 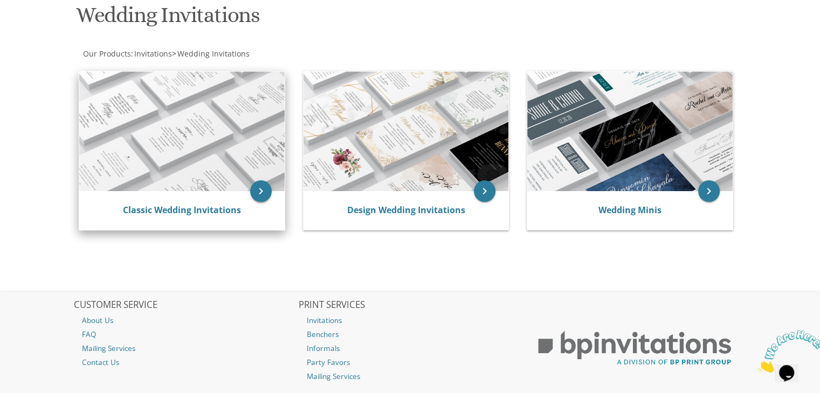 I want to click on h1: Wedding Invitations, so click(x=296, y=19).